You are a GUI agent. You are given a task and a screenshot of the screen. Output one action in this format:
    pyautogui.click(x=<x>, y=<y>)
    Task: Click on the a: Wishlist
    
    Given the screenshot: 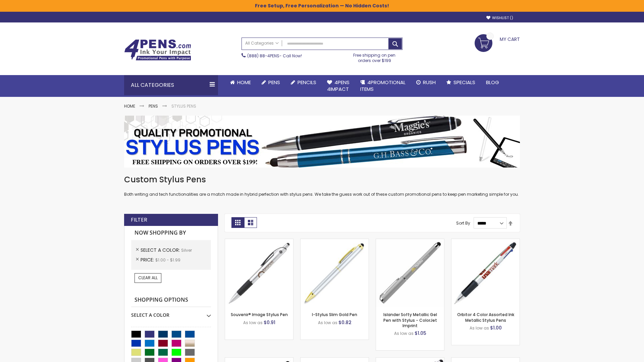 What is the action you would take?
    pyautogui.click(x=500, y=18)
    